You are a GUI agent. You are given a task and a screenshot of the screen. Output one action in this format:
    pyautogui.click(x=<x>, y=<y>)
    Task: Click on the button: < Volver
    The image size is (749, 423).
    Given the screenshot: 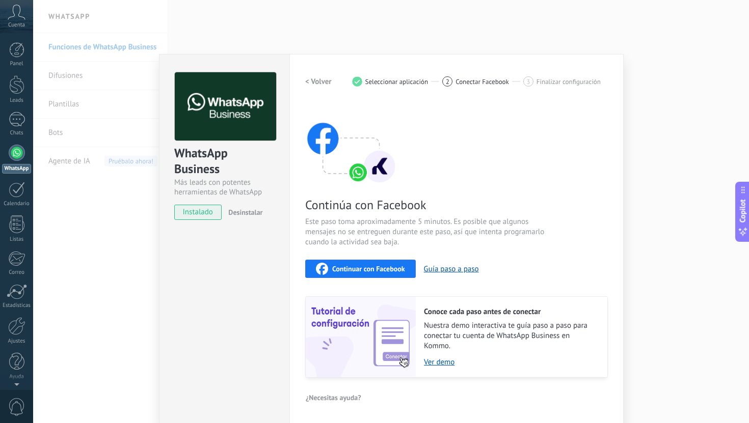 What is the action you would take?
    pyautogui.click(x=318, y=82)
    